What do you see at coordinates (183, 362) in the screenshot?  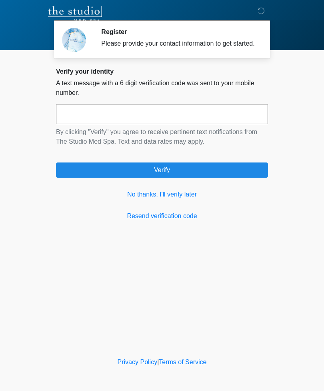 I see `a: Terms of Service` at bounding box center [183, 362].